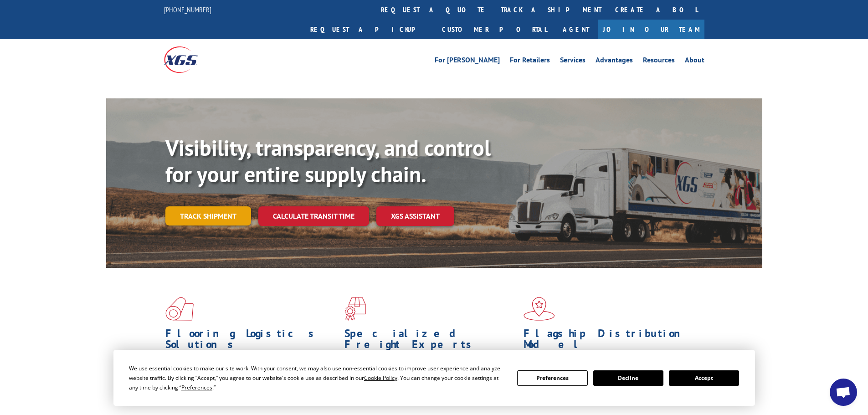  What do you see at coordinates (843, 392) in the screenshot?
I see `div: Open chat` at bounding box center [843, 392].